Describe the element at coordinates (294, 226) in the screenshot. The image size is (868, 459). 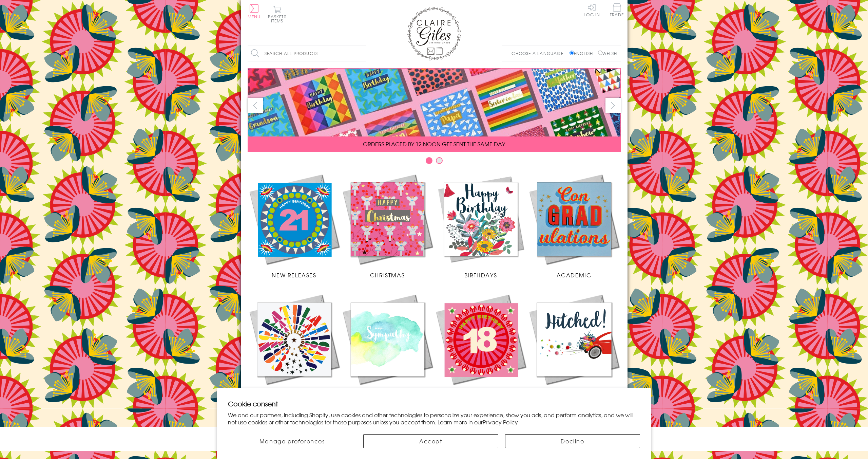
I see `a: New Releases` at that location.